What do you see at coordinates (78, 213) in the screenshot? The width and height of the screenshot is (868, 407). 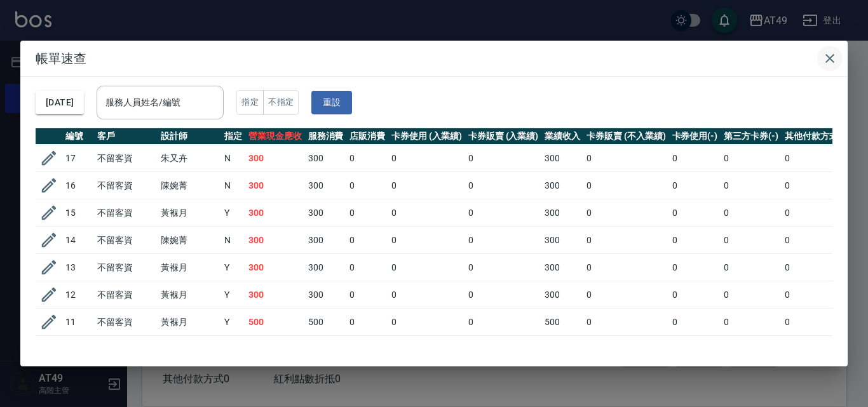 I see `td: 15` at bounding box center [78, 213].